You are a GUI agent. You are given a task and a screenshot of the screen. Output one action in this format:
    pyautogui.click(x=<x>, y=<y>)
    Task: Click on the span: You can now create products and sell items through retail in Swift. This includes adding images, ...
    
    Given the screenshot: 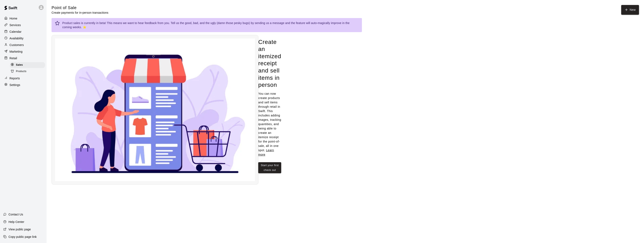 What is the action you would take?
    pyautogui.click(x=270, y=124)
    